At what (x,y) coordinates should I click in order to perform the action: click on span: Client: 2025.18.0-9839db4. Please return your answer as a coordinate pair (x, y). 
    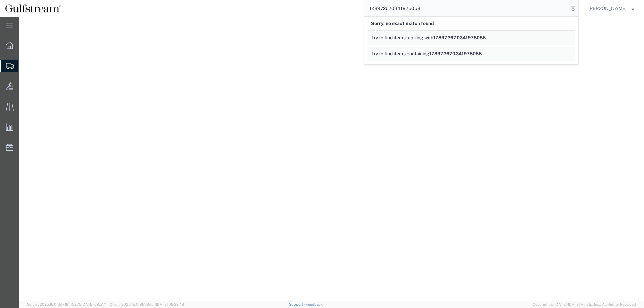
    Looking at the image, I should click on (147, 304).